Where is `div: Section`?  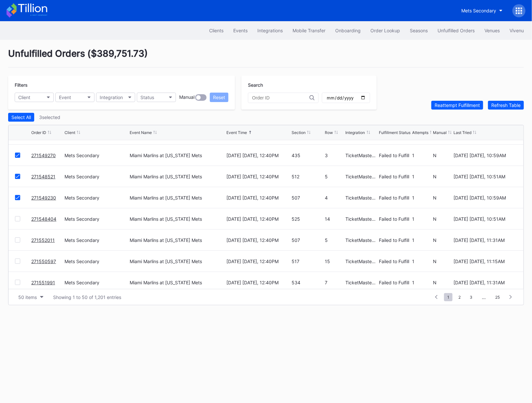
div: Section is located at coordinates (298, 132).